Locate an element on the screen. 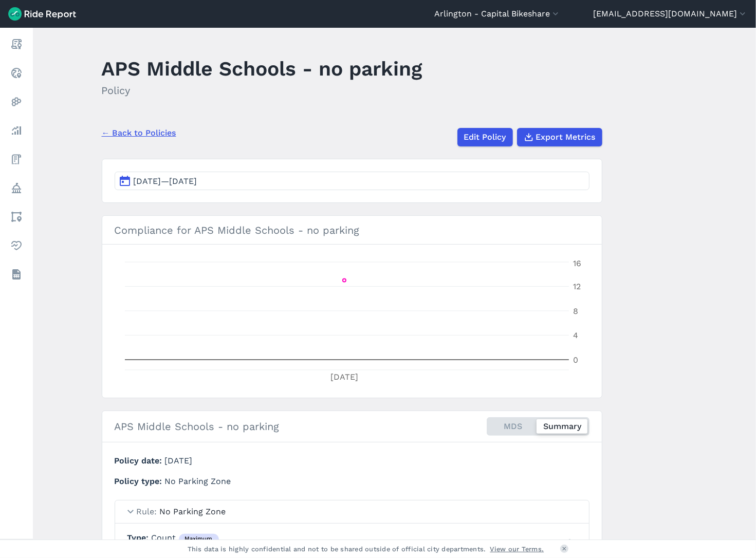 The width and height of the screenshot is (756, 558). h3: Compliance for APS Middle Schools - no parking is located at coordinates (352, 230).